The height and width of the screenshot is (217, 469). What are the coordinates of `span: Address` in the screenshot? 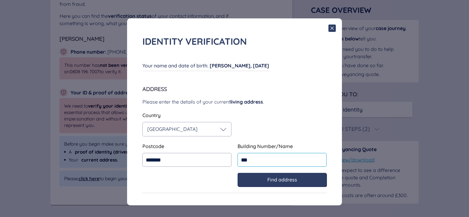 It's located at (155, 89).